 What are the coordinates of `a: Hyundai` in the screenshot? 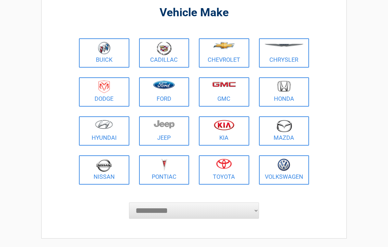 It's located at (104, 131).